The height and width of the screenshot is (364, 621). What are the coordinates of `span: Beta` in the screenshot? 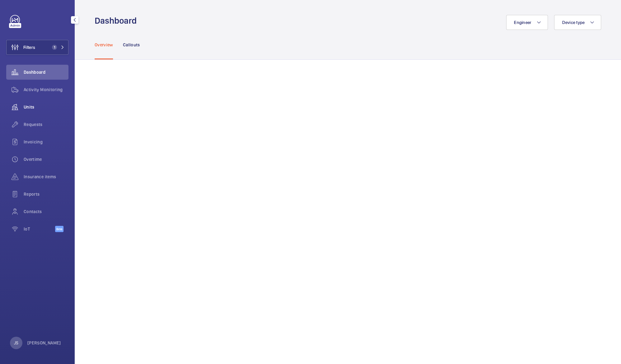 It's located at (59, 229).